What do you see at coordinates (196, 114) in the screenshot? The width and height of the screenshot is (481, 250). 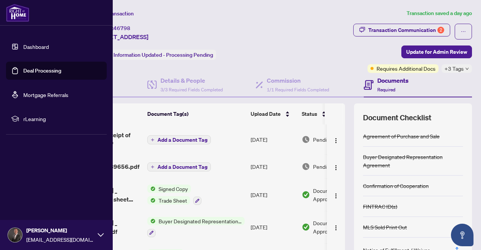 I see `th: Document Tag(s)` at bounding box center [196, 114].